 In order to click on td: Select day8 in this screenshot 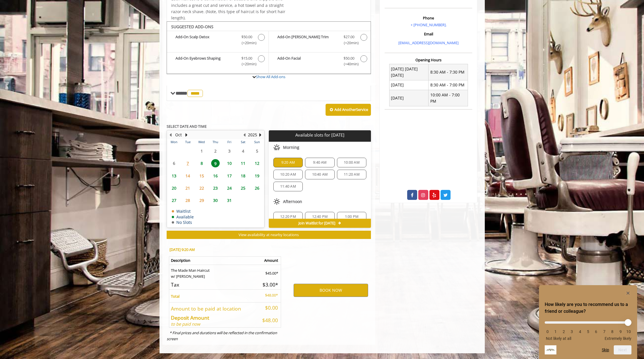, I will do `click(202, 163)`.